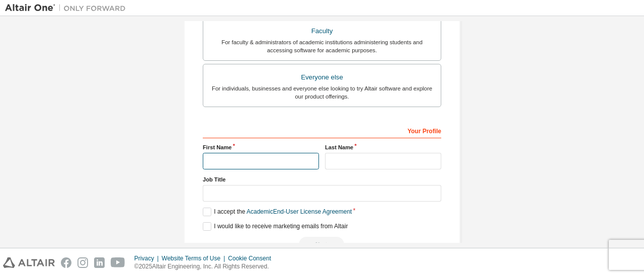  What do you see at coordinates (68, 8) in the screenshot?
I see `img: Altair One` at bounding box center [68, 8].